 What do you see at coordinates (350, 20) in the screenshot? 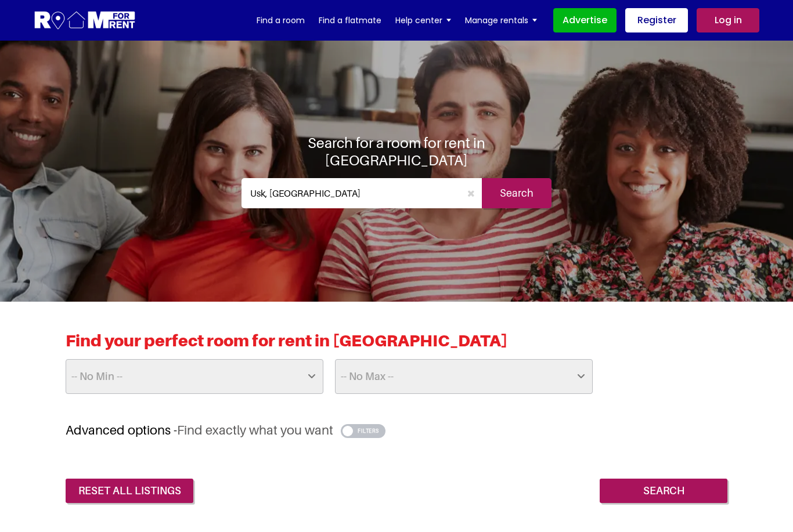
I see `a: Find a flatmate` at bounding box center [350, 20].